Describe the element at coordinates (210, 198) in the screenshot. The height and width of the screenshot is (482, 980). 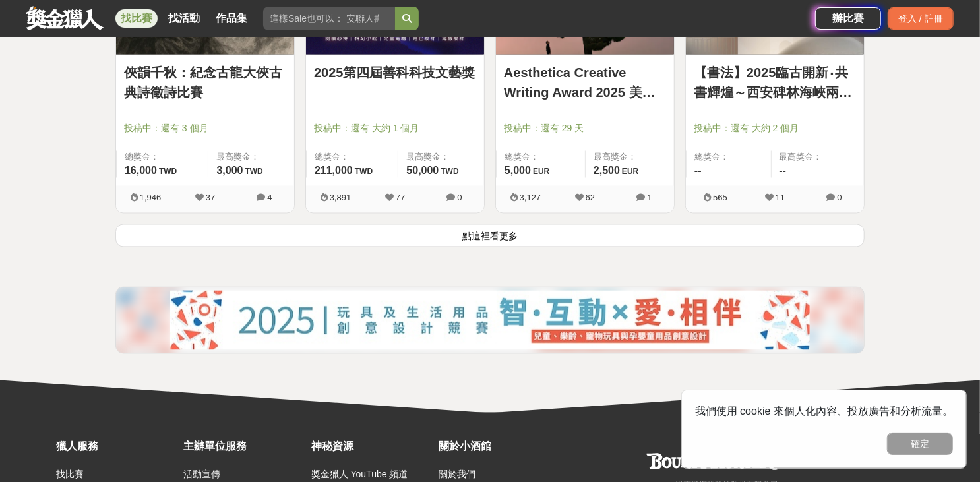
I see `span: 37` at that location.